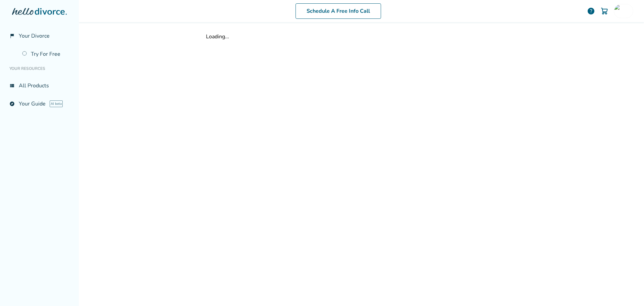  I want to click on a: help, so click(591, 11).